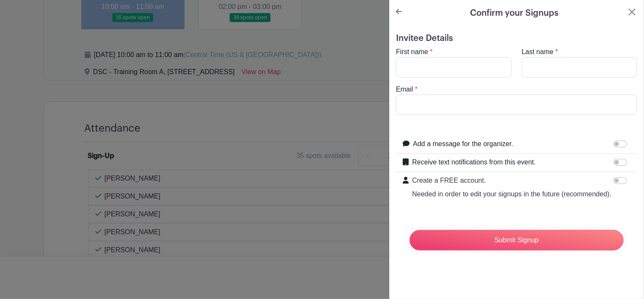 This screenshot has width=644, height=299. What do you see at coordinates (474, 162) in the screenshot?
I see `label: Receive text notifications from this event.` at bounding box center [474, 162].